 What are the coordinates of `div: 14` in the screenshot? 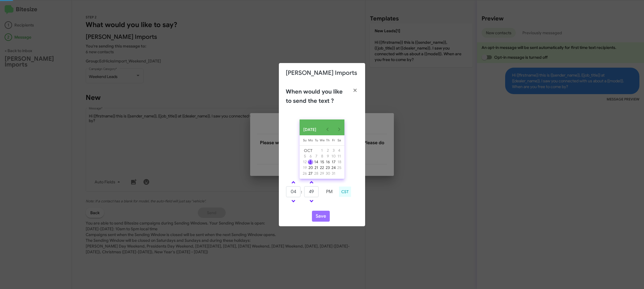 It's located at (316, 162).